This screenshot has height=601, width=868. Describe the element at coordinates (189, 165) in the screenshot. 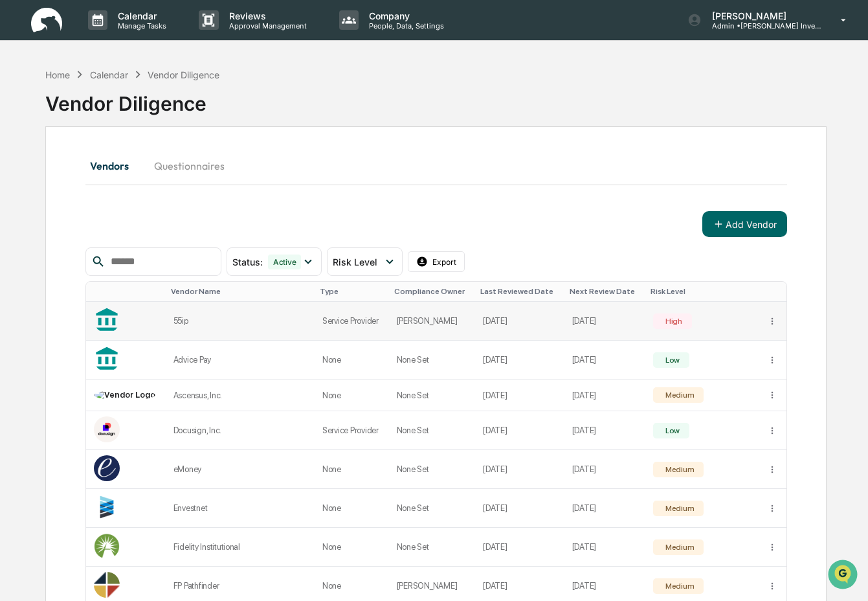

I see `button: Questionnaires` at that location.